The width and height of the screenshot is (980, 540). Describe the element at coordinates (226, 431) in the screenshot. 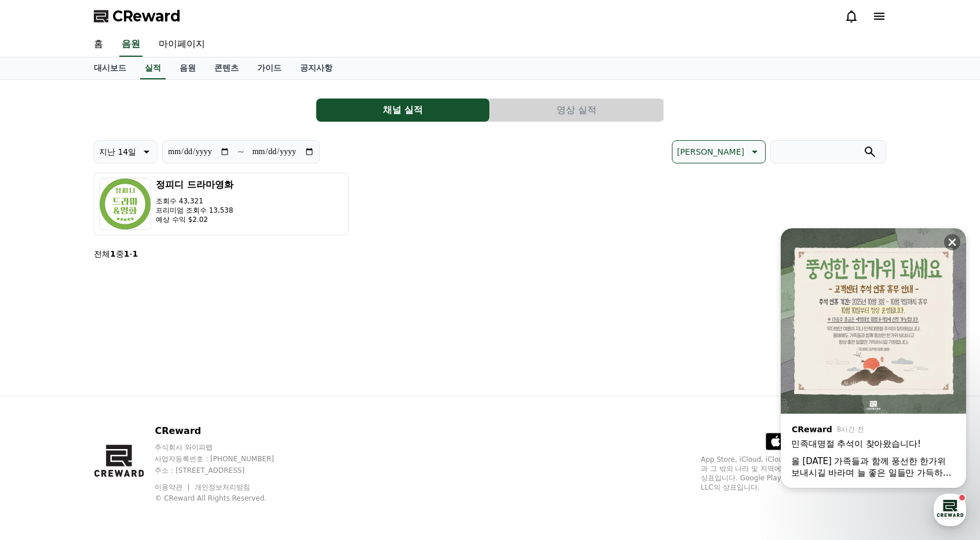

I see `p: CReward` at that location.